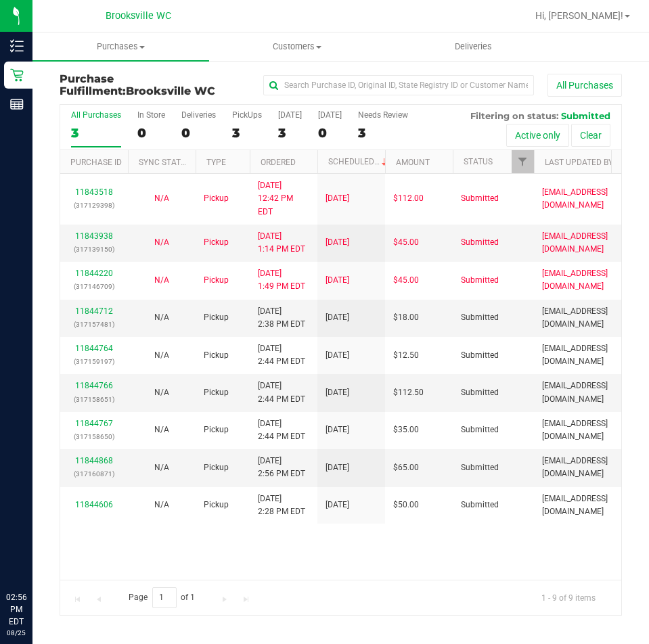 The image size is (649, 644). Describe the element at coordinates (94, 361) in the screenshot. I see `p: (317159197)` at that location.